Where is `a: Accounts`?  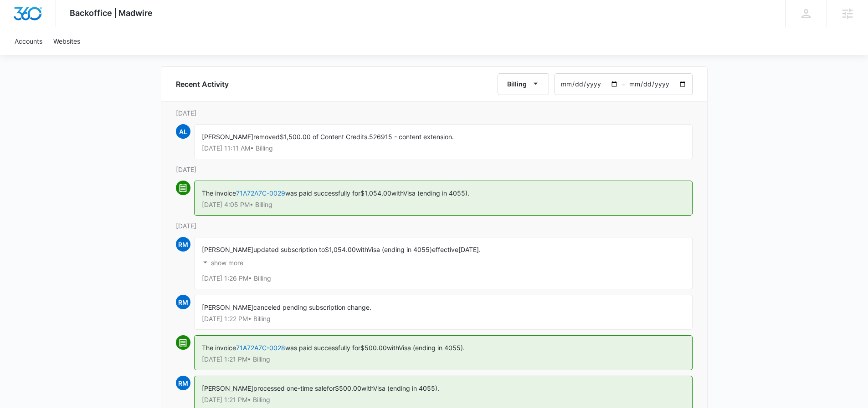 a: Accounts is located at coordinates (28, 41).